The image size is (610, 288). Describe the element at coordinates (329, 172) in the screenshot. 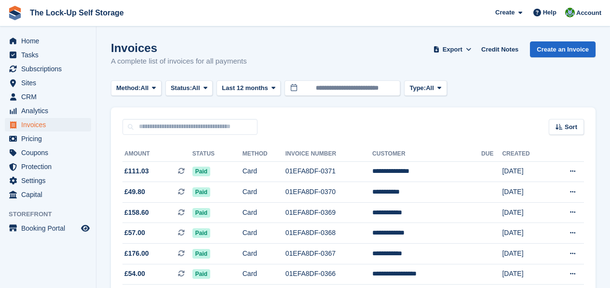

I see `td: 01EFA8DF-0371` at that location.